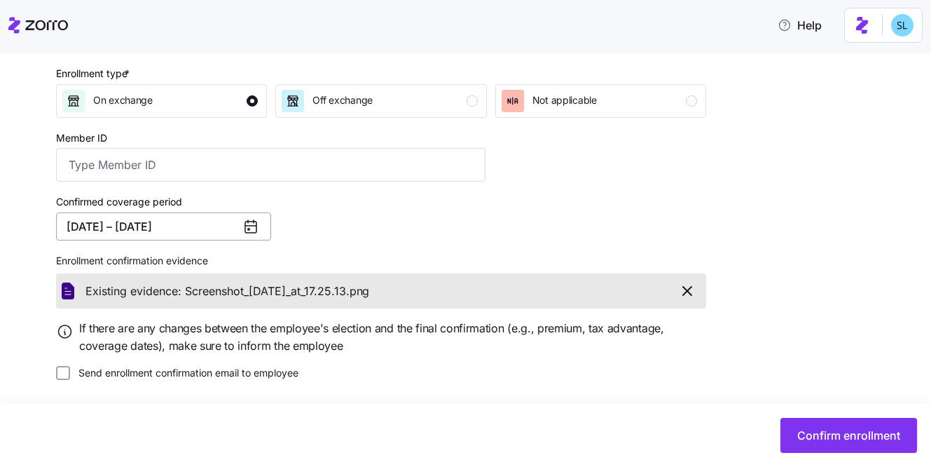 The image size is (931, 467). Describe the element at coordinates (392, 337) in the screenshot. I see `span: If there are any changes between the employee's election and the final confirmation (e.g., premiu...` at that location.